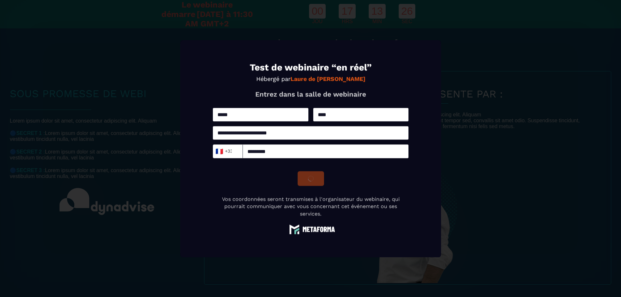 Image resolution: width=621 pixels, height=297 pixels. What do you see at coordinates (234, 151) in the screenshot?
I see `input: Search for option` at bounding box center [234, 151].